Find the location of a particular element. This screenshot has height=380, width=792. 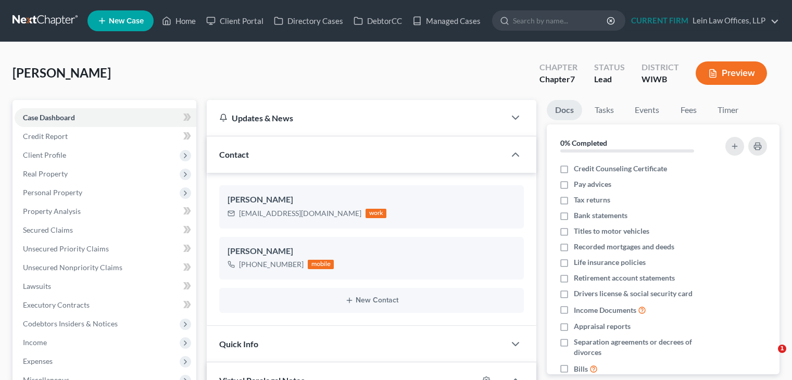

span: Property Analysis is located at coordinates (52, 211).